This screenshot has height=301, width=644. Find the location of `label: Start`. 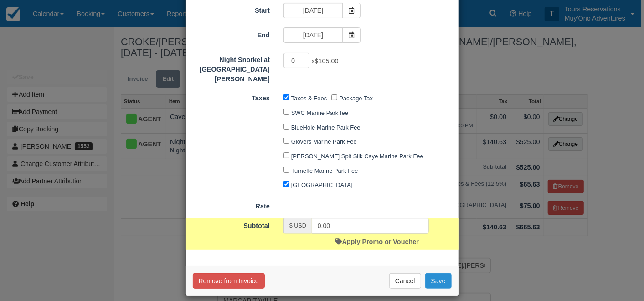

label: Start is located at coordinates (231, 9).